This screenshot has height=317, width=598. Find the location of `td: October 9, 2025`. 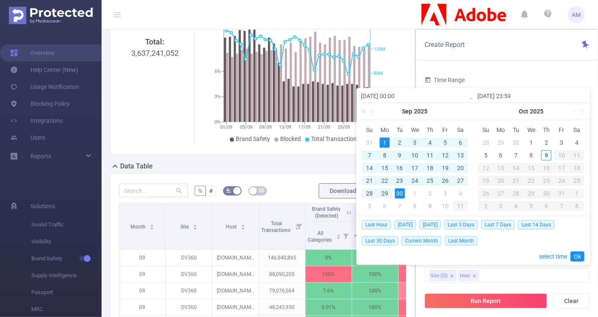

td: October 9, 2025 is located at coordinates (430, 206).